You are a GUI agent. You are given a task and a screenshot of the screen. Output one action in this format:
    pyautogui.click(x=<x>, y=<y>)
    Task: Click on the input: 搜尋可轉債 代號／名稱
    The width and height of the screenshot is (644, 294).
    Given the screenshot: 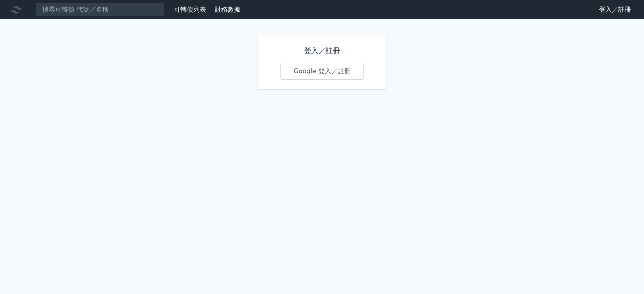 What is the action you would take?
    pyautogui.click(x=99, y=10)
    